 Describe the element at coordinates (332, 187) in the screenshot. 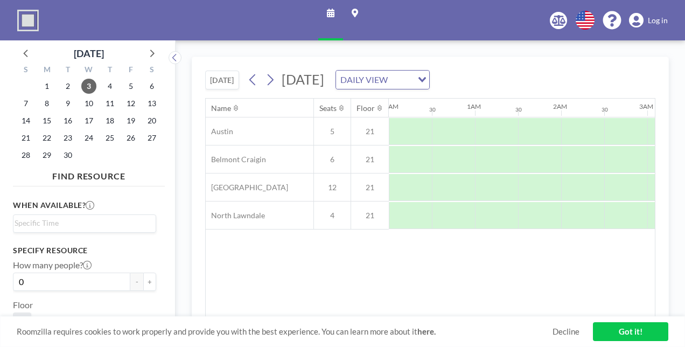

I see `span: 12` at that location.